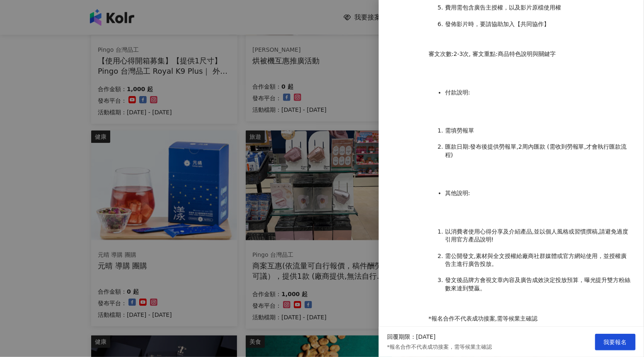 The image size is (644, 357). What do you see at coordinates (615, 342) in the screenshot?
I see `span: 我要報名` at bounding box center [615, 342].